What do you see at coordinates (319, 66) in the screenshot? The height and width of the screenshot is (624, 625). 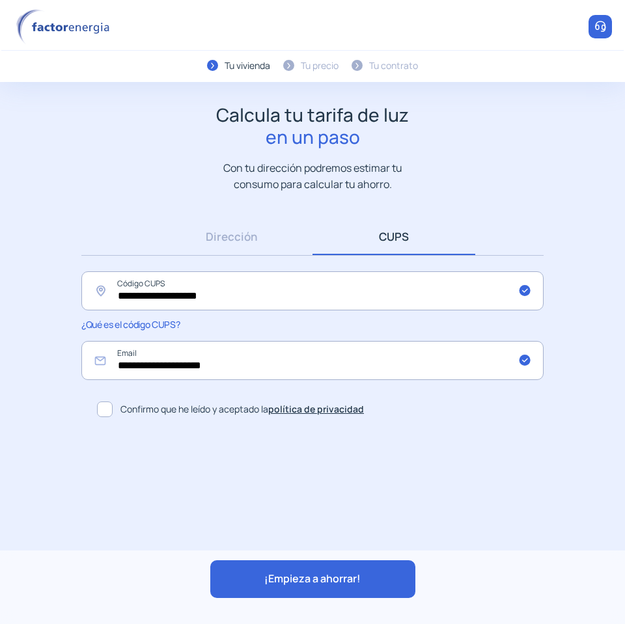 I see `div: Tu precio` at bounding box center [319, 66].